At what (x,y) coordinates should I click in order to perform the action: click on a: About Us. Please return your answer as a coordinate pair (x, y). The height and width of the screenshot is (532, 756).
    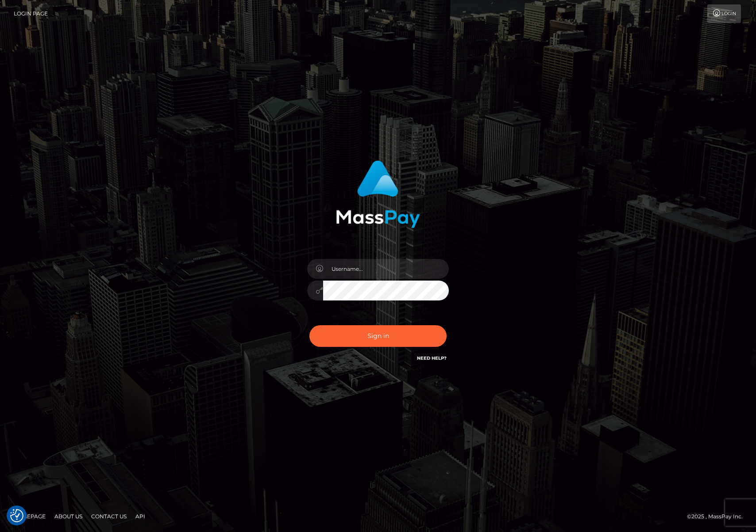
    Looking at the image, I should click on (68, 517).